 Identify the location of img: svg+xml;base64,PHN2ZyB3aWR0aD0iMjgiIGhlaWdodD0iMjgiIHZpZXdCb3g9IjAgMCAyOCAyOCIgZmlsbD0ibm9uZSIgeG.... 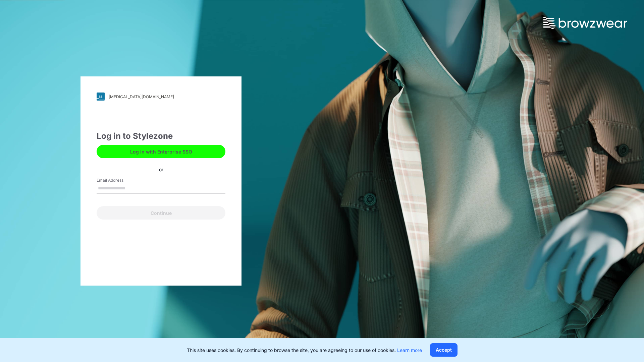
(101, 97).